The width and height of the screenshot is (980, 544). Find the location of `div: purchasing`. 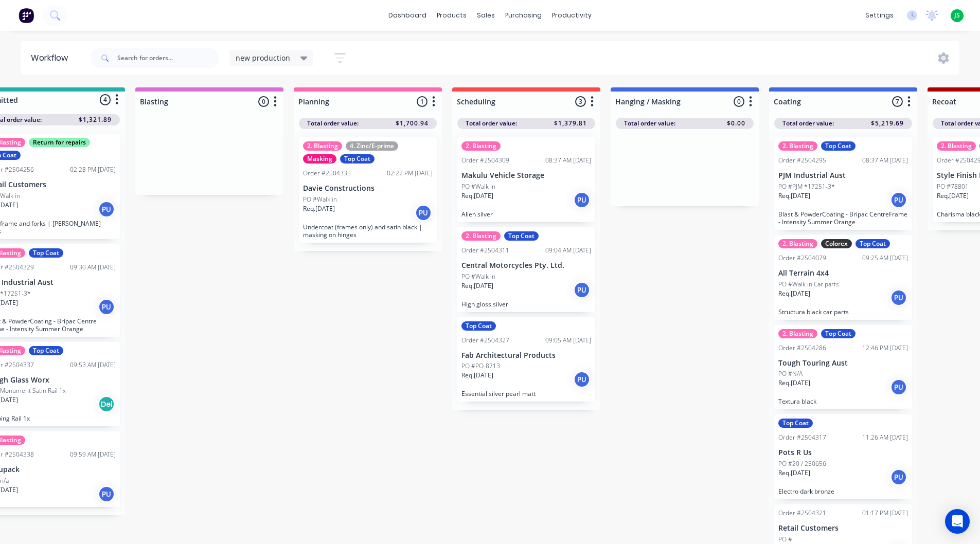

div: purchasing is located at coordinates (523, 16).